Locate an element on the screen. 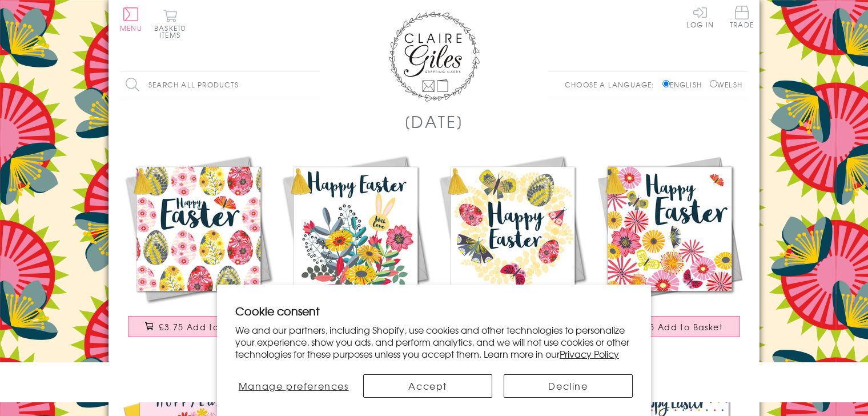 Image resolution: width=868 pixels, height=416 pixels. img: Claire Giles Greetings Cards is located at coordinates (434, 57).